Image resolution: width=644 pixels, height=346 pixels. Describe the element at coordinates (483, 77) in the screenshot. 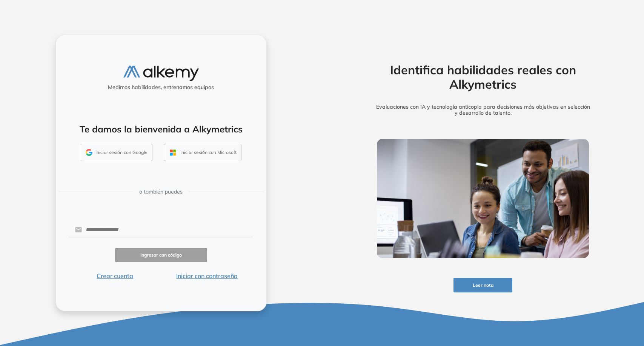

I see `h2: Identifica habilidades reales con Alkymetrics` at that location.